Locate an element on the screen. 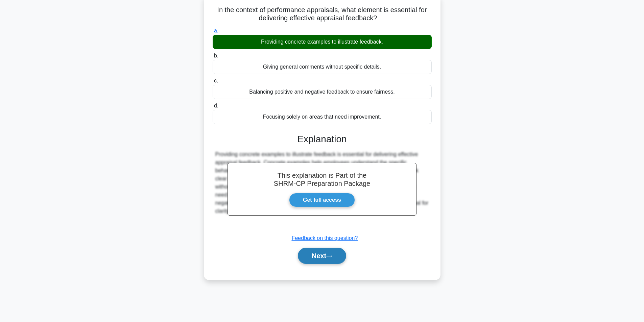  button: Next is located at coordinates (322, 256).